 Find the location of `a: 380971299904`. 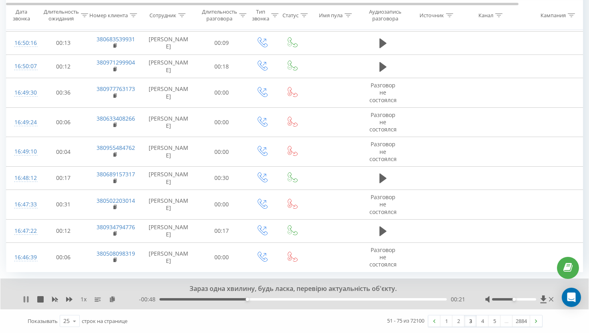

a: 380971299904 is located at coordinates (116, 62).